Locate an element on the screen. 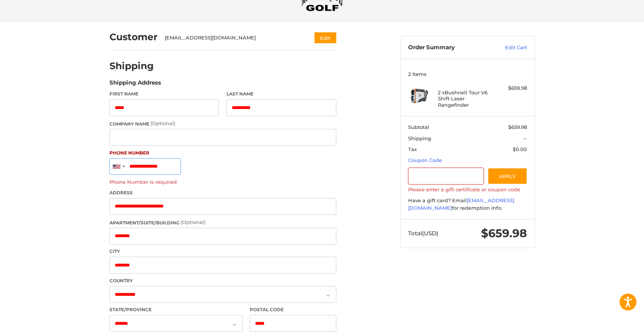  a: Edit Cart is located at coordinates (508, 48).